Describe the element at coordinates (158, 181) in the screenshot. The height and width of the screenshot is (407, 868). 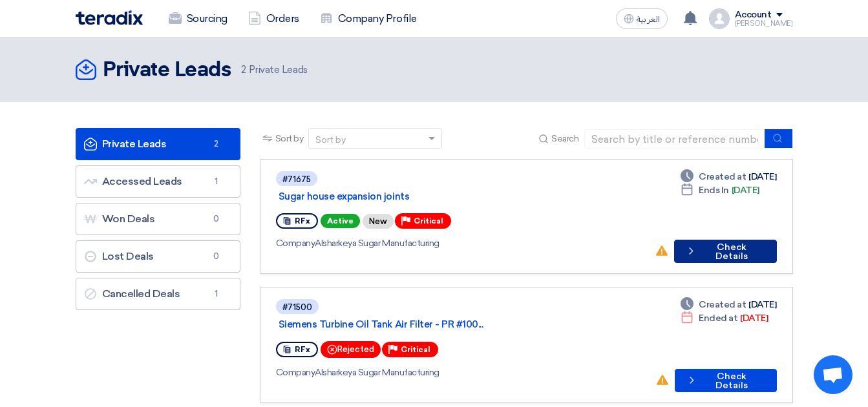
I see `a: Accessed Leads1` at that location.